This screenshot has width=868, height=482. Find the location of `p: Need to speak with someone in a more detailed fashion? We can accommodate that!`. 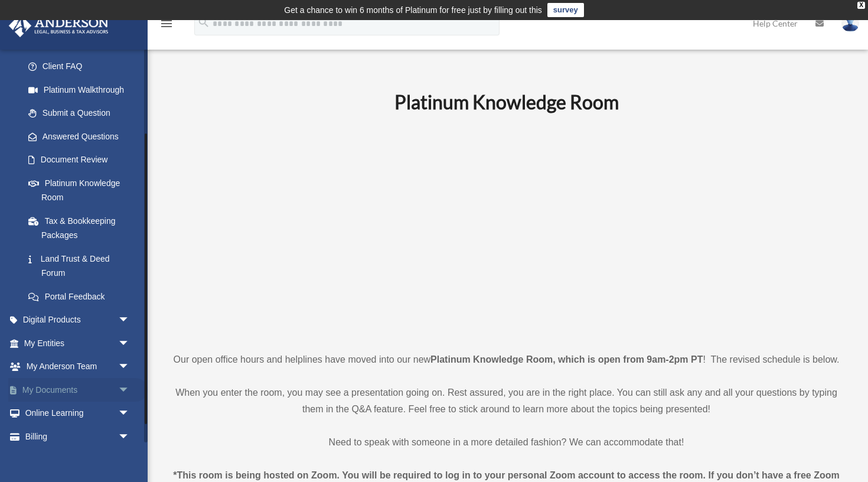

p: Need to speak with someone in a more detailed fashion? We can accommodate that! is located at coordinates (506, 443).